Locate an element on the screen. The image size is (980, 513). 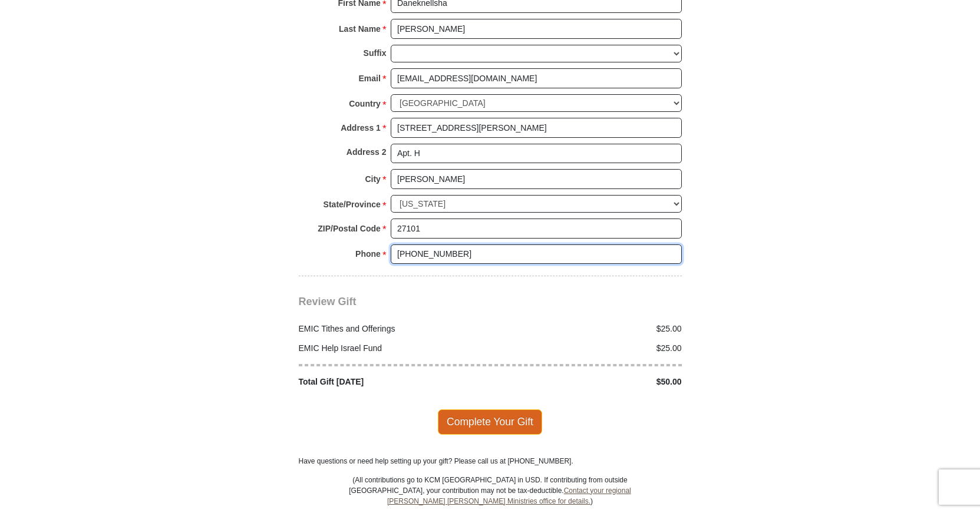
span: Complete Your Gift is located at coordinates (490, 422).